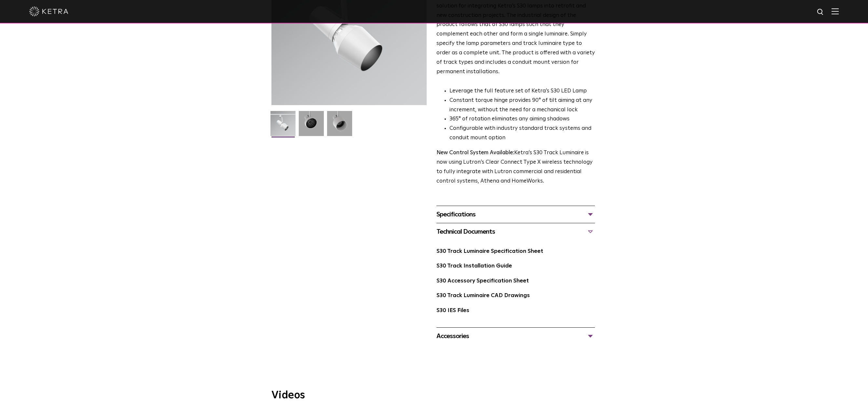 This screenshot has width=868, height=411. What do you see at coordinates (522, 119) in the screenshot?
I see `li: 365° of rotation eliminates any aiming shadows` at bounding box center [522, 119].